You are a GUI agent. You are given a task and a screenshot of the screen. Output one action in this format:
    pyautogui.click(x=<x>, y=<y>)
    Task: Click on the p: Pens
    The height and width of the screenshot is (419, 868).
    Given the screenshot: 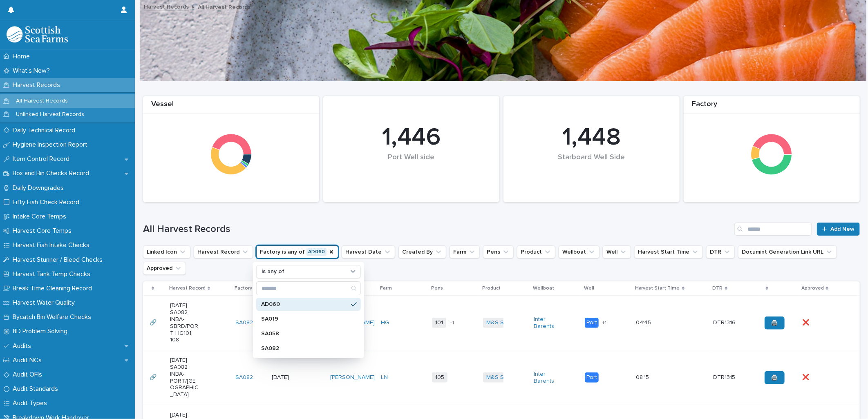 What is the action you would take?
    pyautogui.click(x=436, y=288)
    